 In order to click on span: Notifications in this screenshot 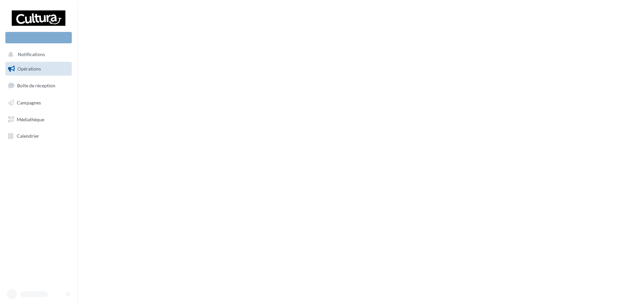, I will do `click(31, 54)`.